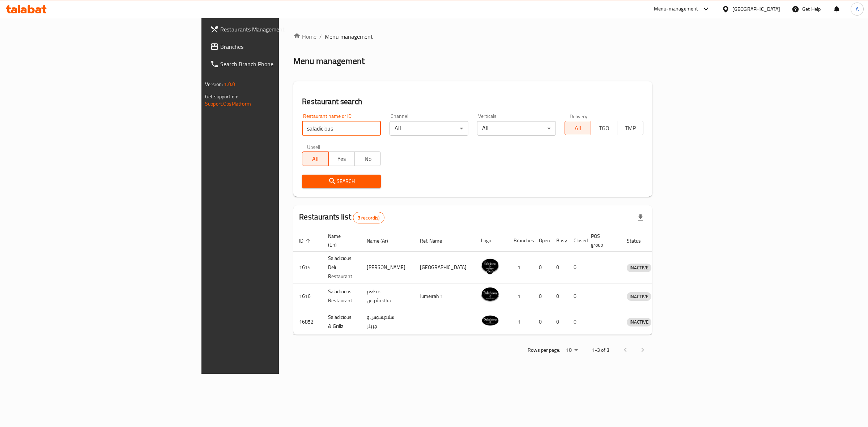 The width and height of the screenshot is (868, 427). I want to click on td: Jumeirah 1, so click(445, 296).